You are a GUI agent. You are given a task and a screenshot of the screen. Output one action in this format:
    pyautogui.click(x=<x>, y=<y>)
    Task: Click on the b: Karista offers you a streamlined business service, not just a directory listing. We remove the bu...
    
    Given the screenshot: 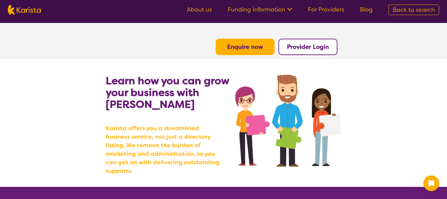 What is the action you would take?
    pyautogui.click(x=165, y=149)
    